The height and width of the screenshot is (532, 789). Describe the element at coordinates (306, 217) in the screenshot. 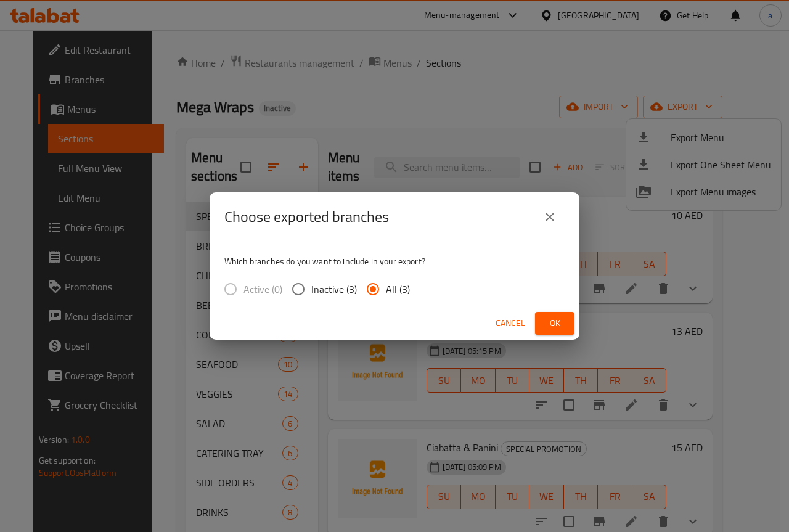

I see `h2: Choose exported branches` at that location.